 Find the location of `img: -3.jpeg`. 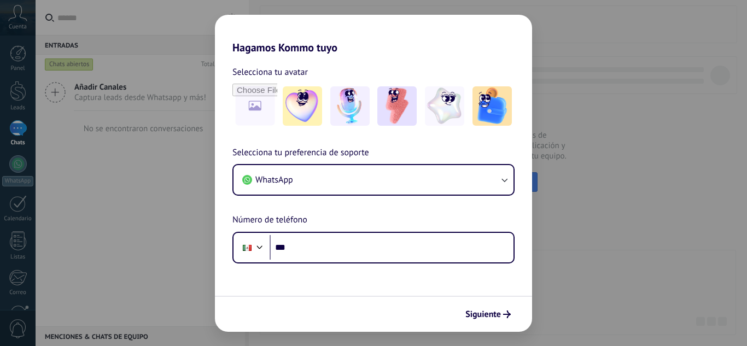

img: -3.jpeg is located at coordinates (397, 106).